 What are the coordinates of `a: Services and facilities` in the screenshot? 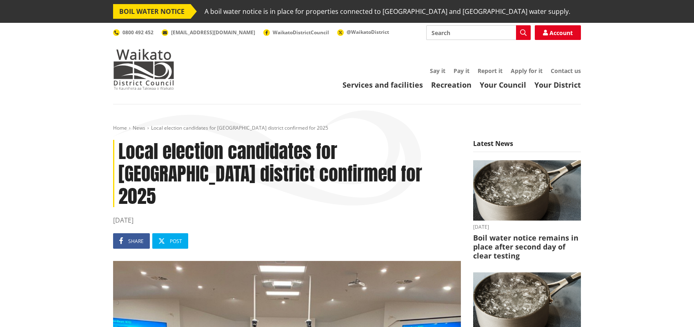 It's located at (382, 85).